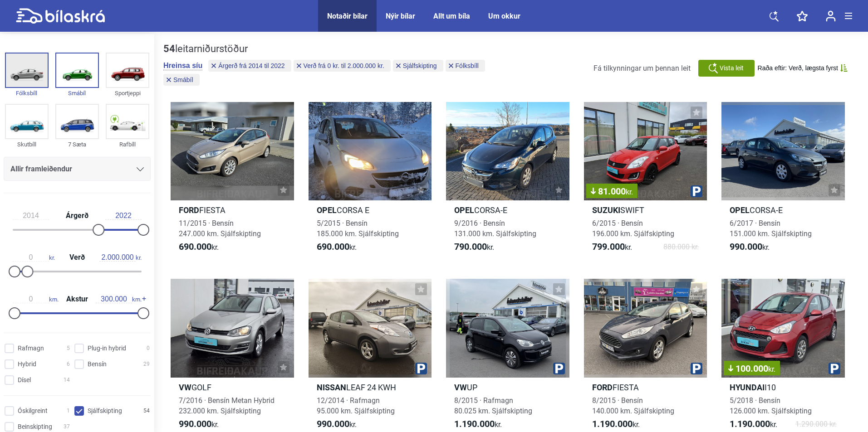 This screenshot has height=432, width=868. What do you see at coordinates (783, 181) in the screenshot?
I see `a: OpelCORSA-E6/2017 · Bensín151.000 km. Sjálfskipting990.000kr.` at bounding box center [783, 181].